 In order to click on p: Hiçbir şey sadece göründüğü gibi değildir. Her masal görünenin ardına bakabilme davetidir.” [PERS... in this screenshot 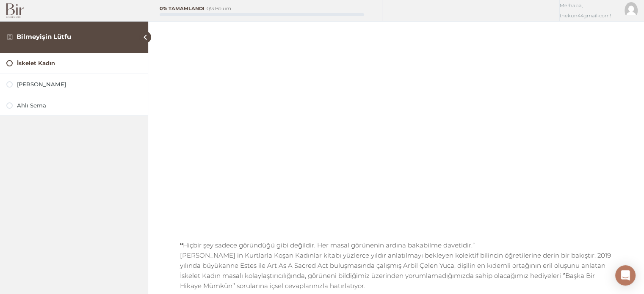, I will do `click(396, 266)`.